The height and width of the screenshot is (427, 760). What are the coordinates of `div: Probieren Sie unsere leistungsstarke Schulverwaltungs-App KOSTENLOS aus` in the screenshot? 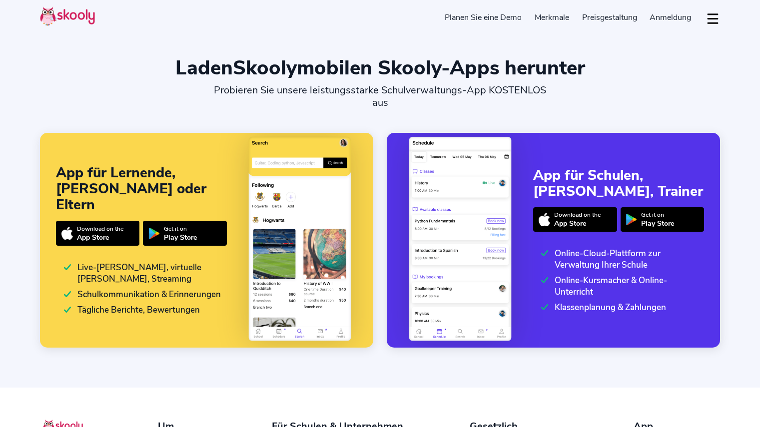 It's located at (380, 96).